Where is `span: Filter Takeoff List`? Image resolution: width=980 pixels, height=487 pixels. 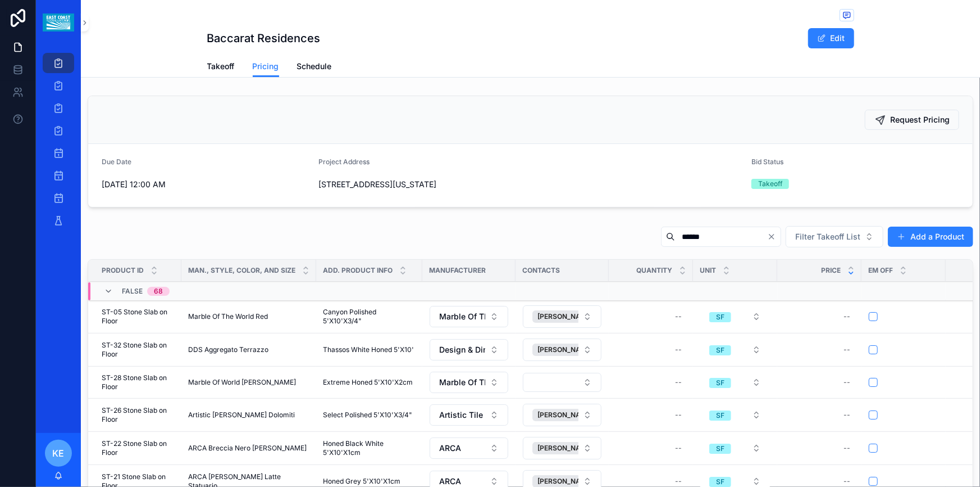
span: Filter Takeoff List is located at coordinates (828, 237).